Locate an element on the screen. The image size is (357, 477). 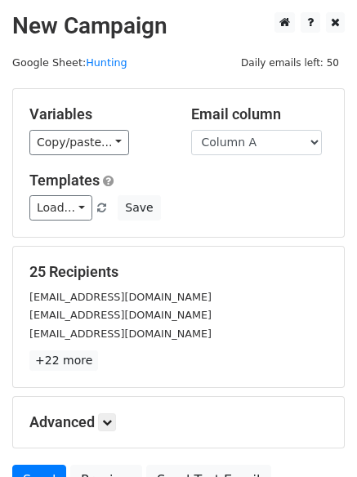
a: Load... is located at coordinates (60, 208).